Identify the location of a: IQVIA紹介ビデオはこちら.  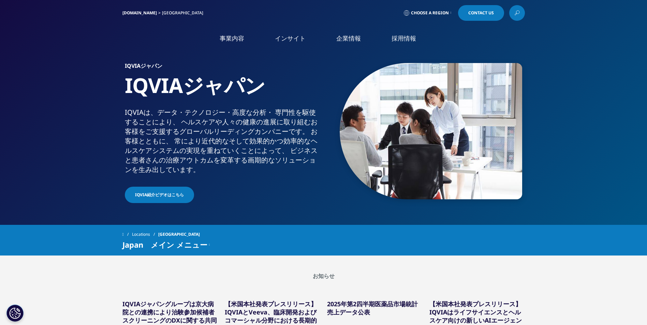
(159, 195).